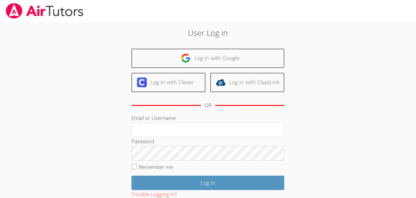 The height and width of the screenshot is (198, 416). I want to click on input: Log in, so click(208, 182).